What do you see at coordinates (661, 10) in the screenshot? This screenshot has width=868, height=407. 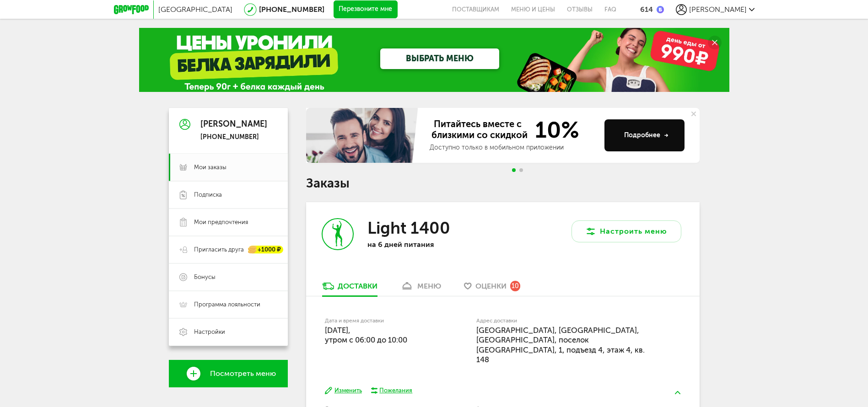 I see `img: bonus_b.cdccf46.png` at bounding box center [661, 10].